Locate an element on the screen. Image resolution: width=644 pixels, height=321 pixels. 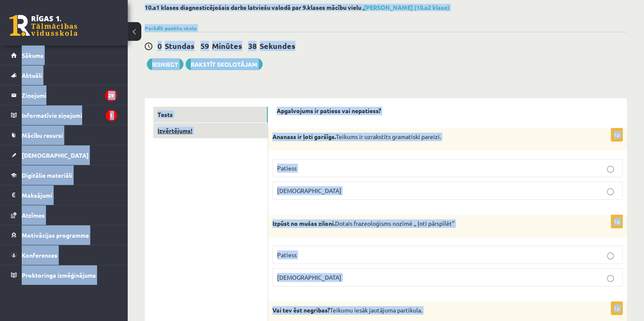
a: Motivācijas programma is located at coordinates (64, 235).